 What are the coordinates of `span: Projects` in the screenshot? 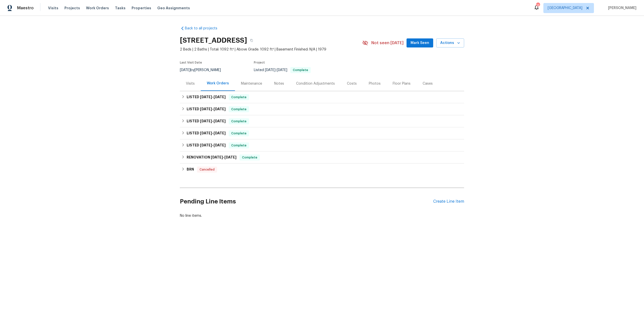 It's located at (72, 8).